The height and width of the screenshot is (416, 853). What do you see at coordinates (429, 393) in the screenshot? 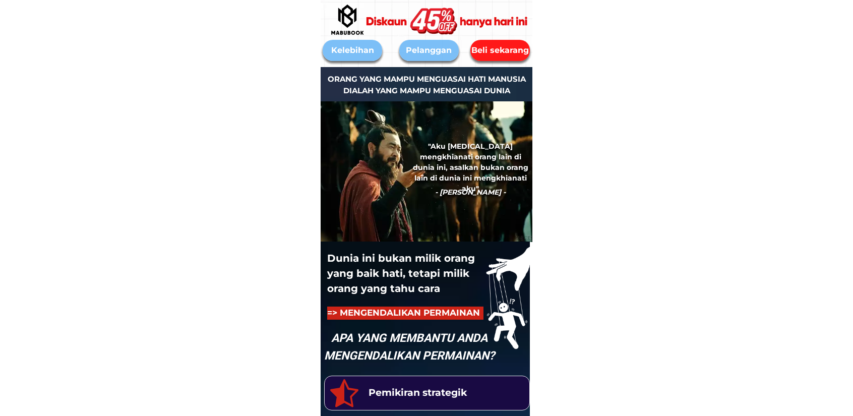
I see `h1: Pemikiran strategik` at bounding box center [429, 393].